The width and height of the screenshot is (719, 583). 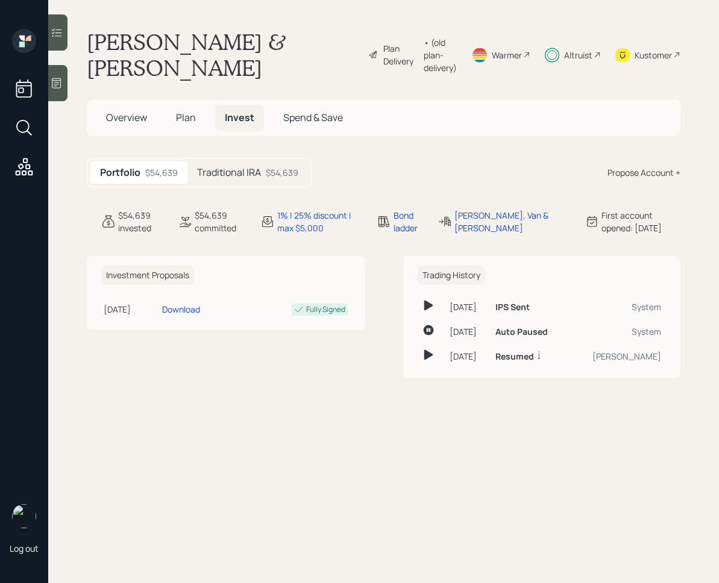 I want to click on div: $54,639 invested, so click(x=140, y=222).